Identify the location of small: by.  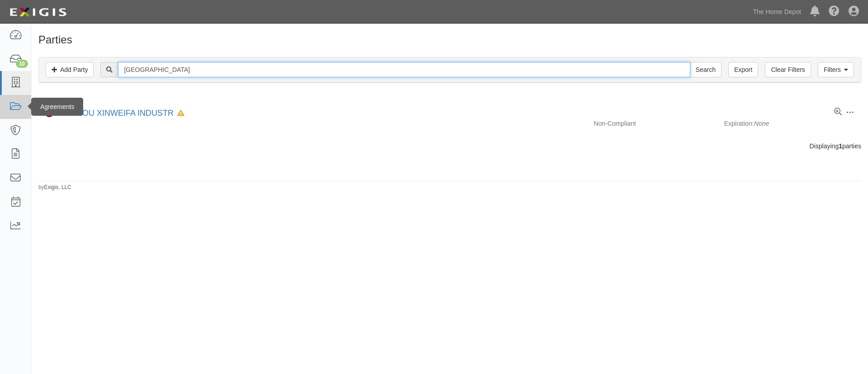
(54, 187).